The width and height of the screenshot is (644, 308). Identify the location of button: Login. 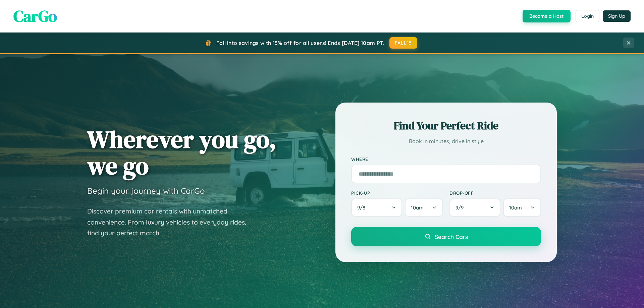
(588, 16).